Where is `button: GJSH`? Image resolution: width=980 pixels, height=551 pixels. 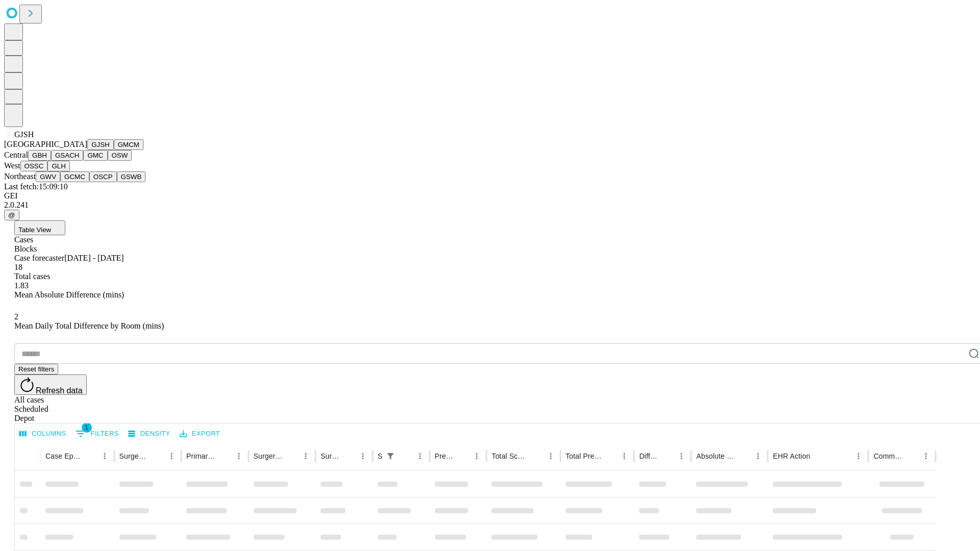 button: GJSH is located at coordinates (100, 144).